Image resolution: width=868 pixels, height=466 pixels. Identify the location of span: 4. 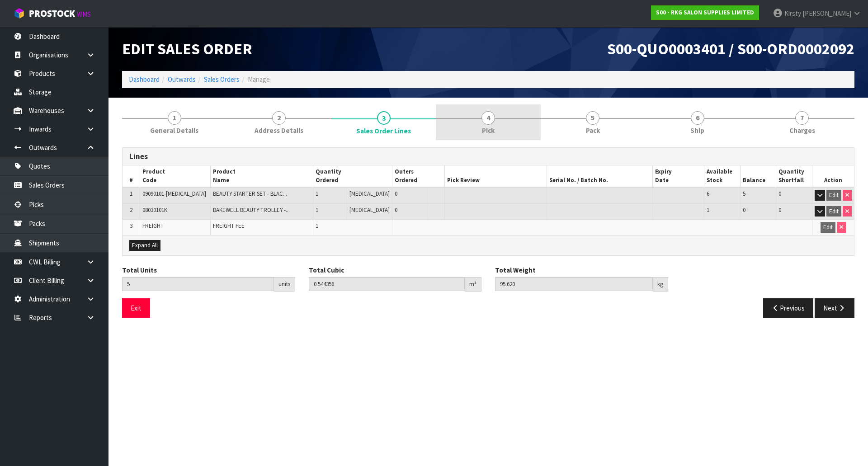
(488, 118).